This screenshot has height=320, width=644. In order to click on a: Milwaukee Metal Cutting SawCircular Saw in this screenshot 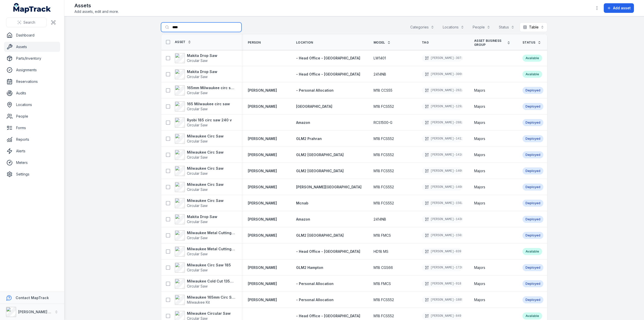, I will do `click(205, 252)`.